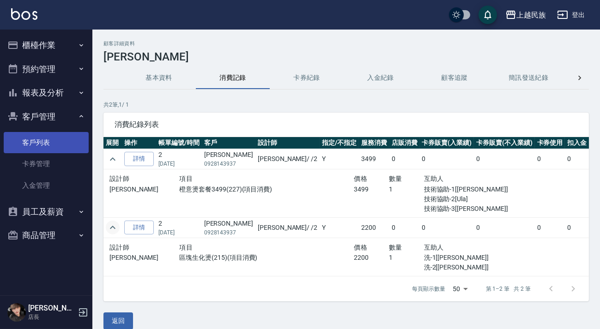 The width and height of the screenshot is (600, 329). What do you see at coordinates (371, 258) in the screenshot?
I see `p: 2200` at bounding box center [371, 258].